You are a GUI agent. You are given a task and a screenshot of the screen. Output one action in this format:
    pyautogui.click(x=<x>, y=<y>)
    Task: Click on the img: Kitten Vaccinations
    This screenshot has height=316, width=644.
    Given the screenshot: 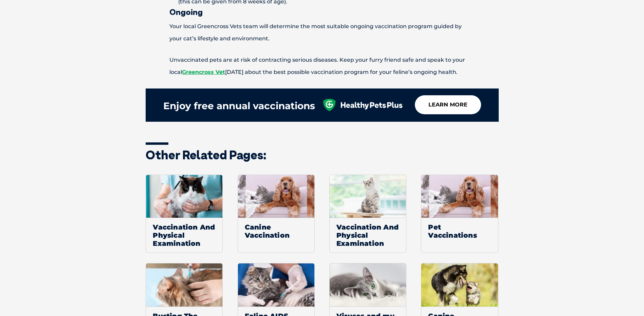 What is the action you would take?
    pyautogui.click(x=276, y=285)
    